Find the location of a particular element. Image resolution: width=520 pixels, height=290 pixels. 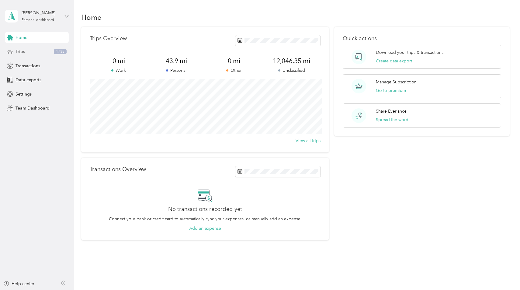

p: Work is located at coordinates (119, 70).